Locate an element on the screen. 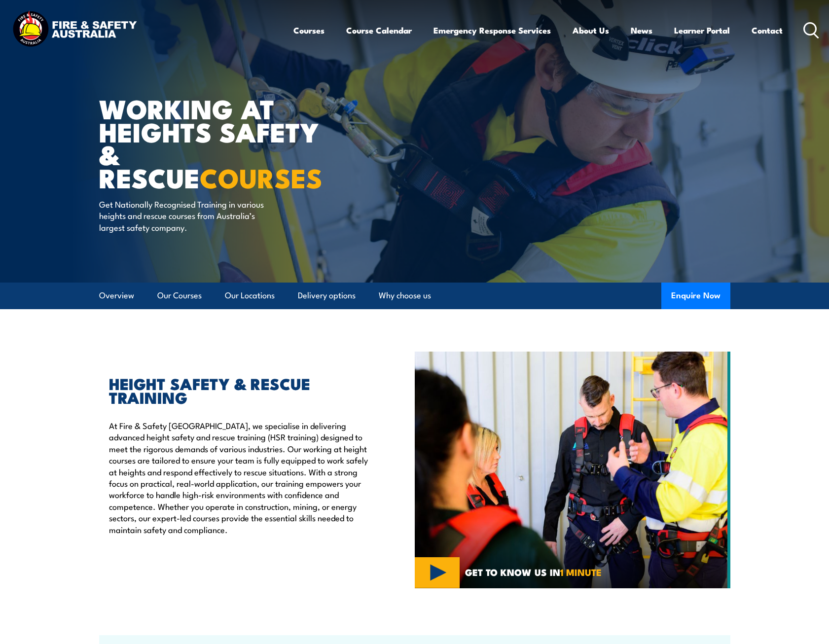  a: Delivery options is located at coordinates (326, 295).